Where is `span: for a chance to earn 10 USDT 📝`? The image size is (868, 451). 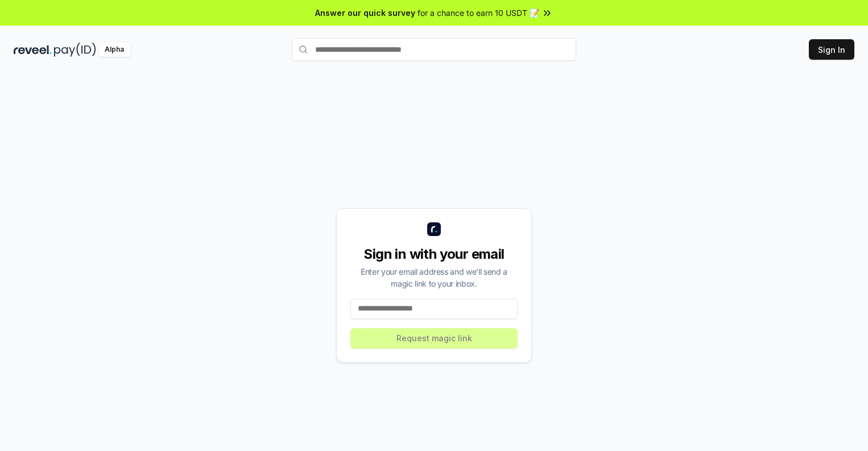 span: for a chance to earn 10 USDT 📝 is located at coordinates (478, 12).